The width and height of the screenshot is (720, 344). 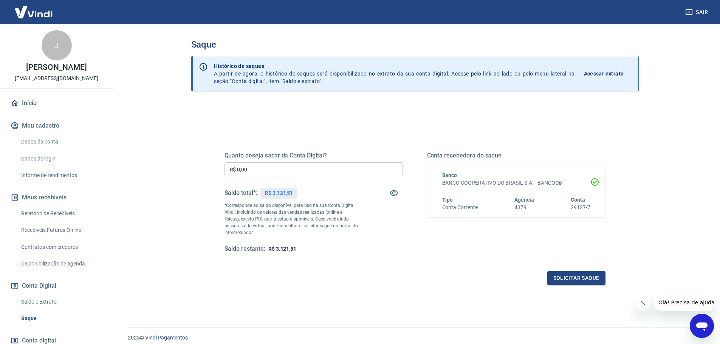 I want to click on span: Olá! Precisa de ajuda?, so click(x=34, y=8).